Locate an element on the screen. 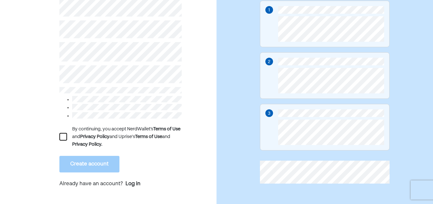  div: Privacy Policy. is located at coordinates (87, 145).